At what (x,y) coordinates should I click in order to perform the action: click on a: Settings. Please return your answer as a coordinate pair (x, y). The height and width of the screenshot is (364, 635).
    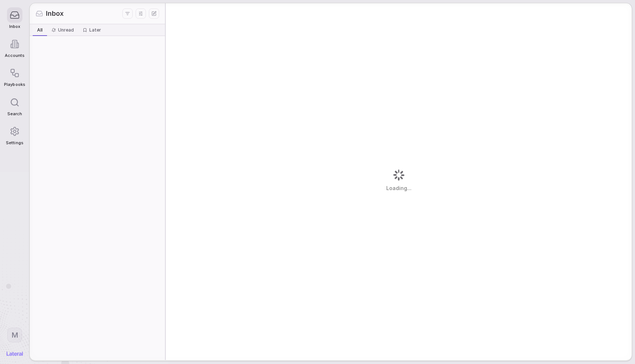
    Looking at the image, I should click on (14, 135).